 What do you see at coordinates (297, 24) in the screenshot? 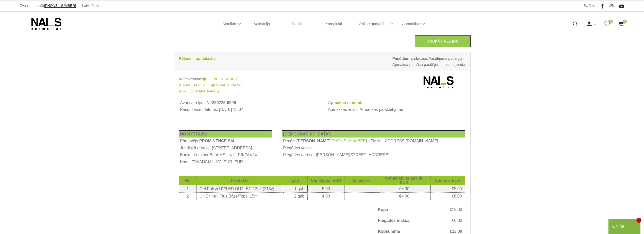
I see `a: Pedikīrs` at bounding box center [297, 24].